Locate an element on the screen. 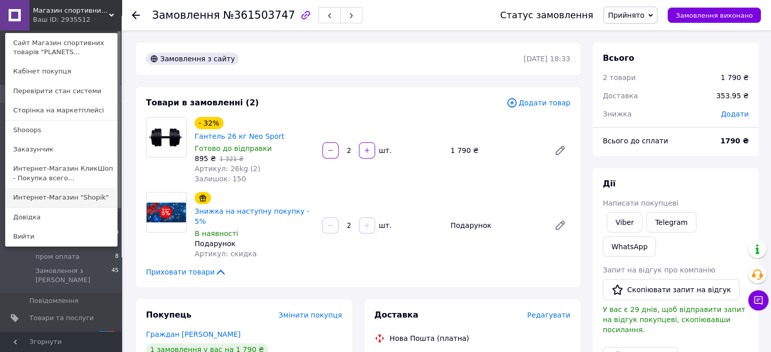  span: Запит на відгук про компанію is located at coordinates (659, 270).